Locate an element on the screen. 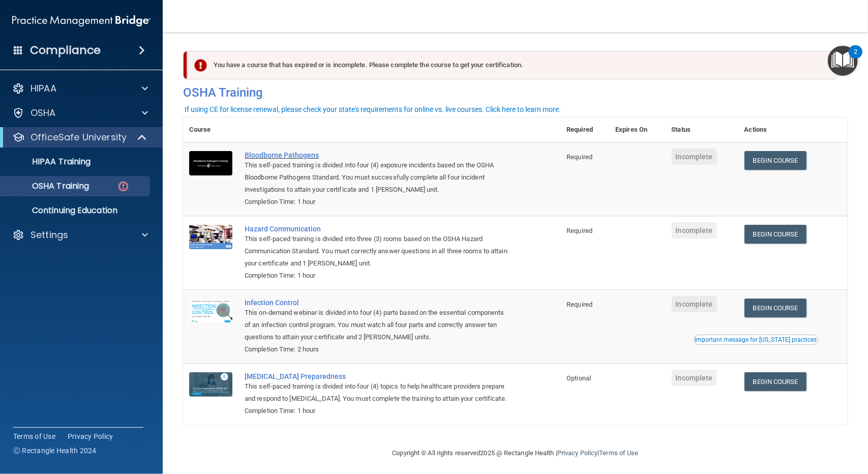 This screenshot has height=474, width=868. div: 2 is located at coordinates (855, 59).